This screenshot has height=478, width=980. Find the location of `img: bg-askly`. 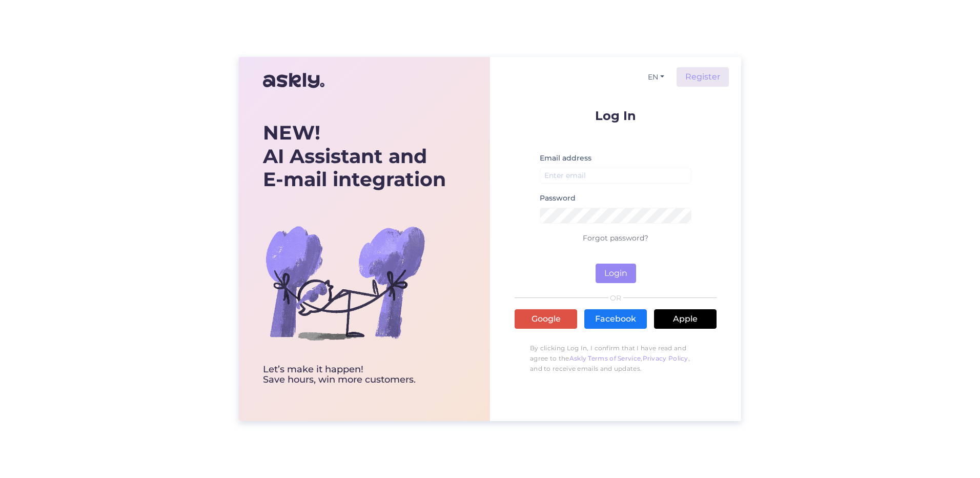

img: bg-askly is located at coordinates (345, 283).